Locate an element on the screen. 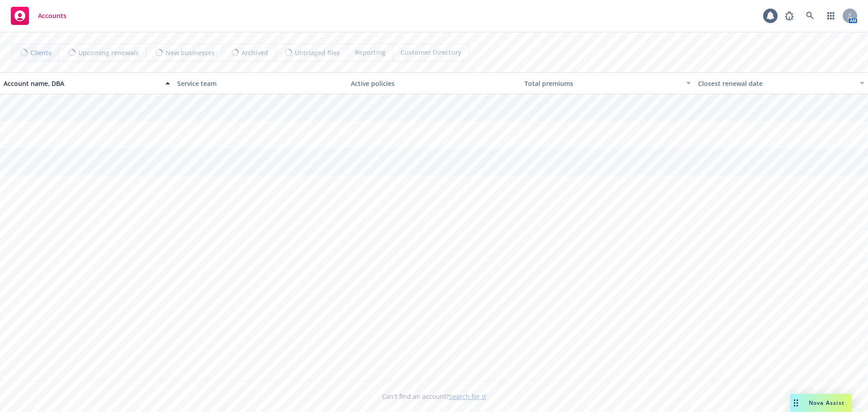  span: Reporting is located at coordinates (370, 52).